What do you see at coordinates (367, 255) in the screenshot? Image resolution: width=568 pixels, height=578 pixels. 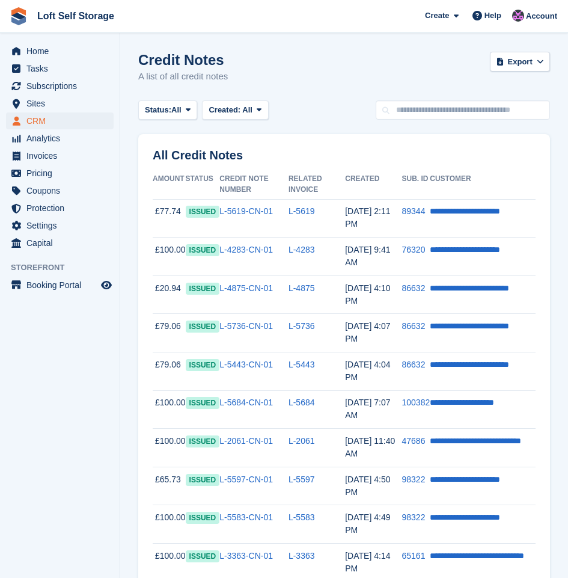 I see `time: 2025-08-14 08:41:19 UTC` at bounding box center [367, 255].